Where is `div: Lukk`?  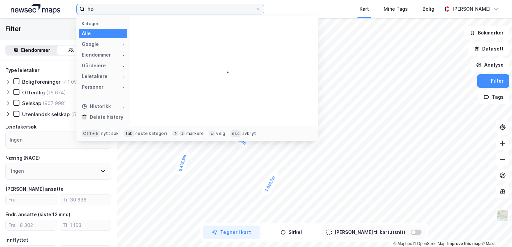 div: Lukk is located at coordinates (121, 17).